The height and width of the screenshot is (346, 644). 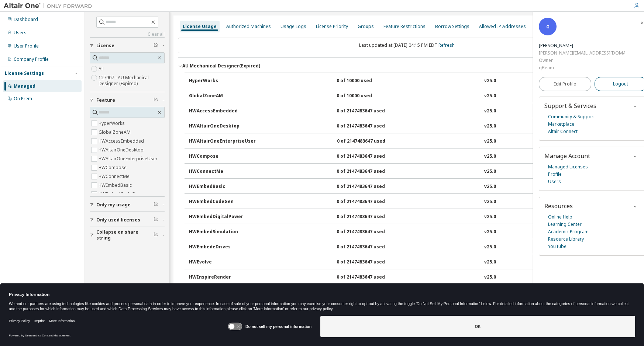 I want to click on div: Users, so click(x=20, y=33).